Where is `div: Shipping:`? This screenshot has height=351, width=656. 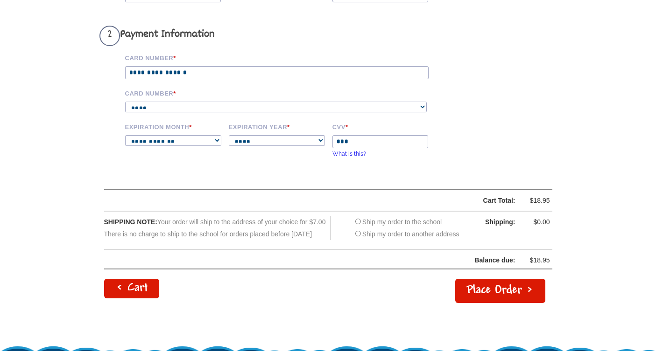 div: Shipping: is located at coordinates (492, 222).